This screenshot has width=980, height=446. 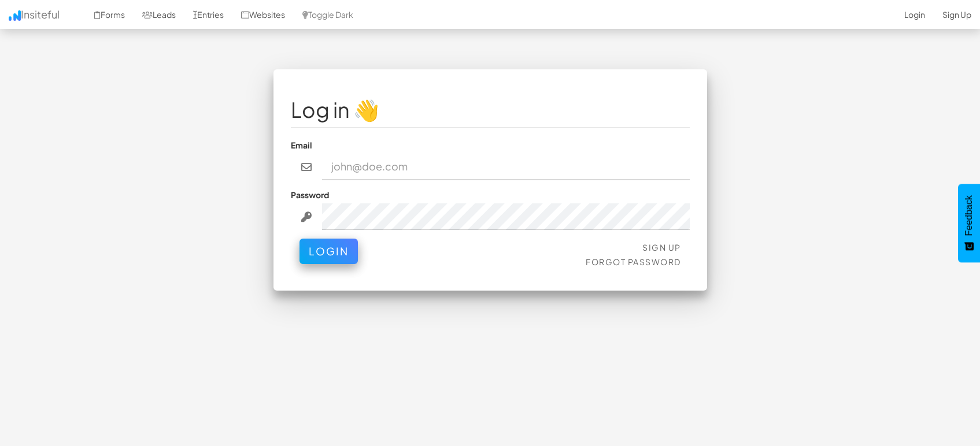 I want to click on button: Feedback - Show survey, so click(x=969, y=223).